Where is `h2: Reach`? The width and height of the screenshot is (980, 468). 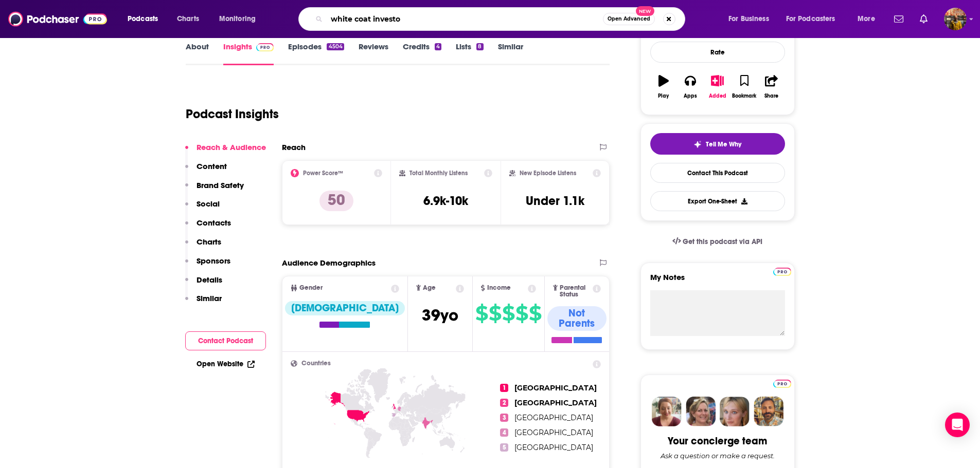
h2: Reach is located at coordinates (294, 147).